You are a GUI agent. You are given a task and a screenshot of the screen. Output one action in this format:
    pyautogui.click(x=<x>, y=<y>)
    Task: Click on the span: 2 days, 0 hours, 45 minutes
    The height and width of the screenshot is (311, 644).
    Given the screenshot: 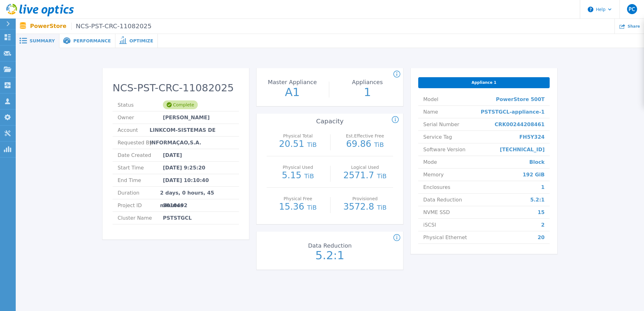 What is the action you would take?
    pyautogui.click(x=197, y=192)
    